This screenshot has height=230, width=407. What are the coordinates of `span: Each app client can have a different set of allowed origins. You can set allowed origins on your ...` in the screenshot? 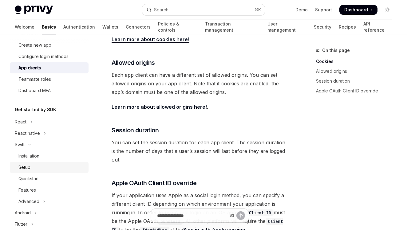 It's located at (200, 84).